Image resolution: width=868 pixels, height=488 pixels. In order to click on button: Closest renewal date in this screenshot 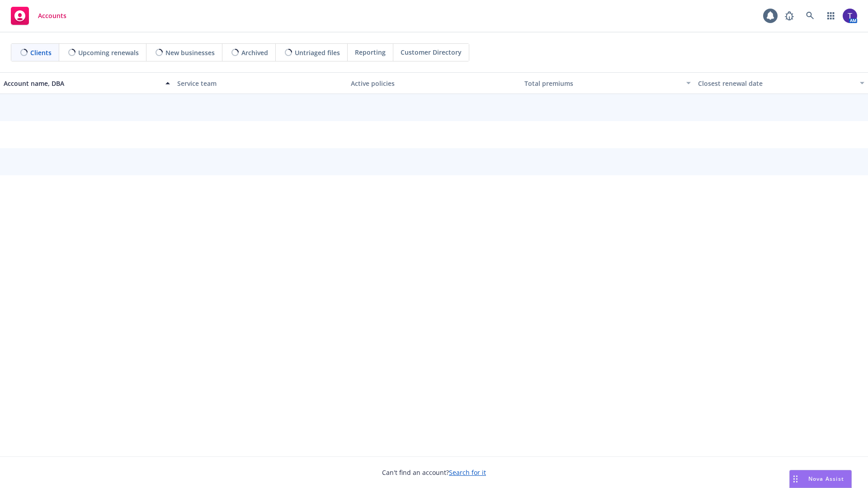, I will do `click(781, 84)`.